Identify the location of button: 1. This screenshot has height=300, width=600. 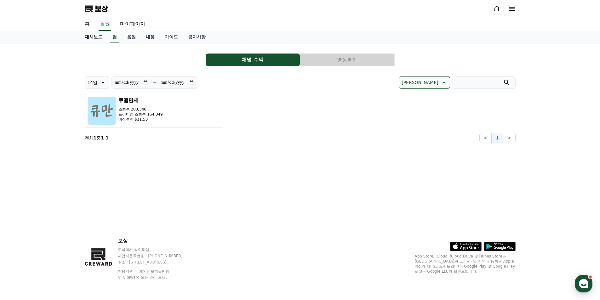
(497, 138).